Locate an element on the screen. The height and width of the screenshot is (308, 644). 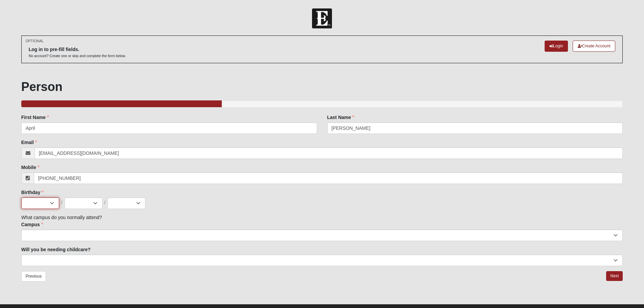
img: Church of Eleven22 Logo is located at coordinates (322, 19).